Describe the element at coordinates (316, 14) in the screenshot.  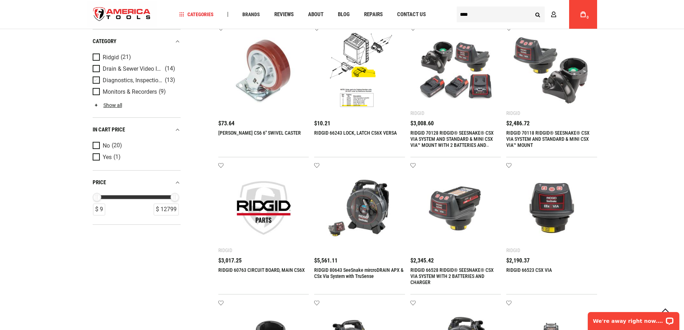
I see `span: About` at that location.